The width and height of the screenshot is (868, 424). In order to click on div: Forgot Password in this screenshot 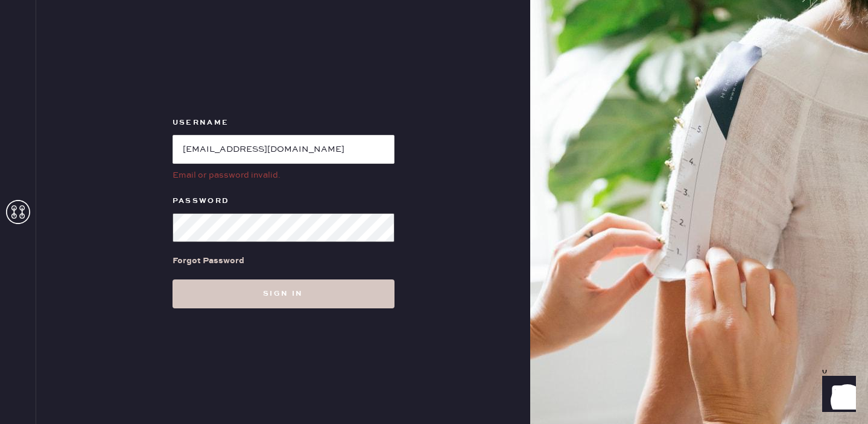, I will do `click(208, 261)`.